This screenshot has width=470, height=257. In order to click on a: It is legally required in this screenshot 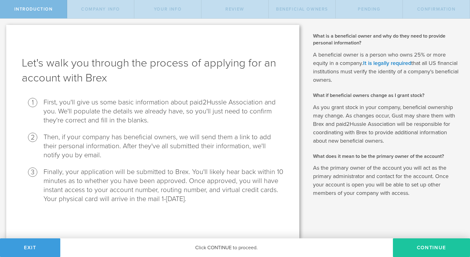, I will do `click(387, 63)`.